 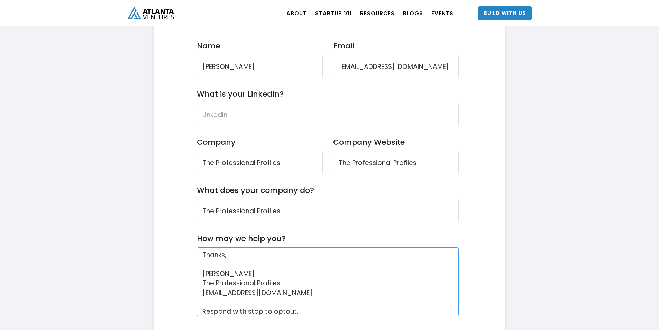 What do you see at coordinates (442, 13) in the screenshot?
I see `a: EVENTS` at bounding box center [442, 13].